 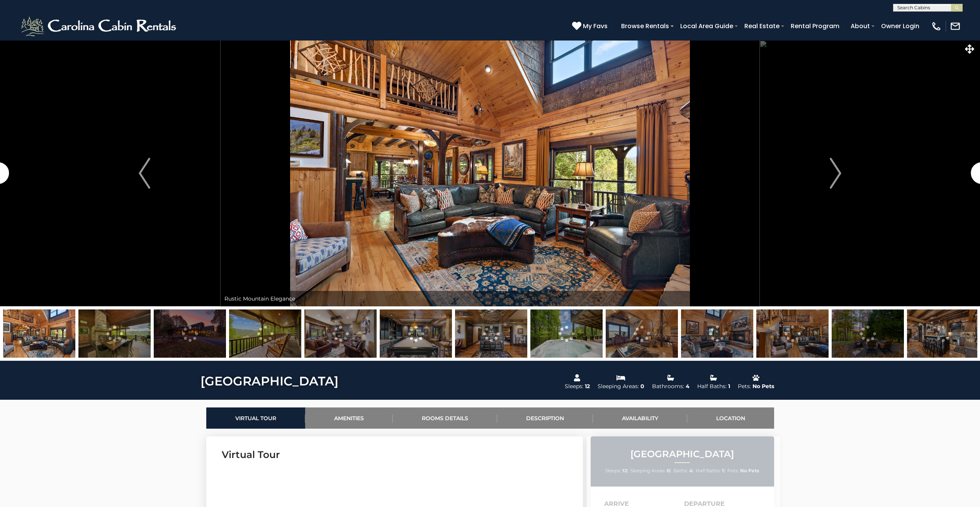 What do you see at coordinates (642, 333) in the screenshot?
I see `img: 163281257` at bounding box center [642, 333].